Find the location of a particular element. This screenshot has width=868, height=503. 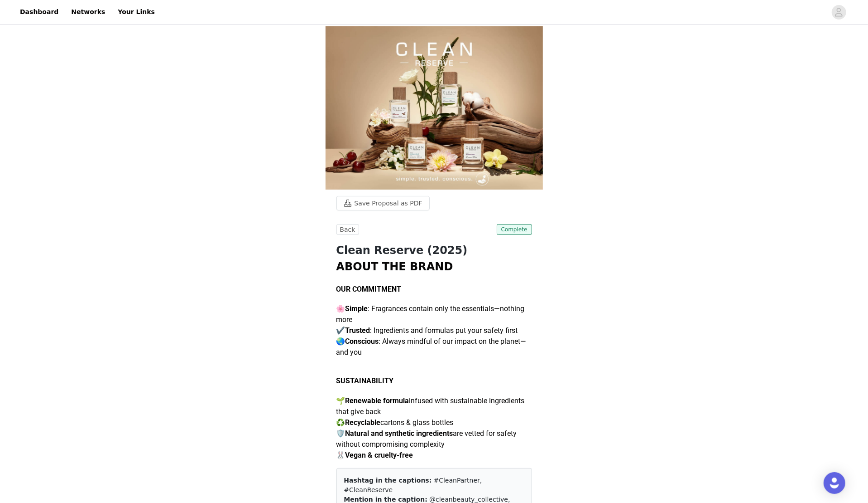

span: 🌸 : Fragrances contain only the essentials—nothing more is located at coordinates (431, 314).